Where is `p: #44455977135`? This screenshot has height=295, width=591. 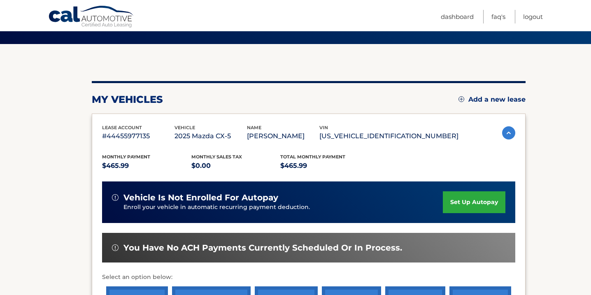
p: #44455977135 is located at coordinates (138, 136).